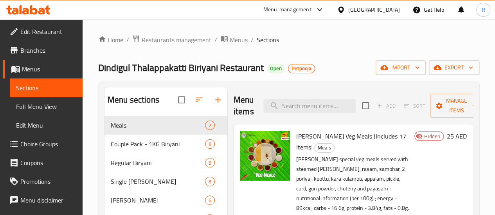 The image size is (495, 215). I want to click on span: Edit Menu, so click(46, 125).